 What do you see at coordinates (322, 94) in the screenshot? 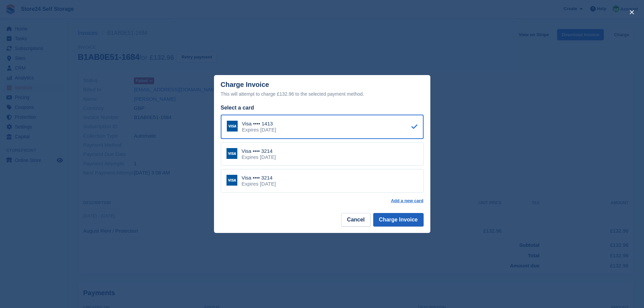
I see `div: This will attempt to charge £132.96 to the selected payment method.` at bounding box center [322, 94].